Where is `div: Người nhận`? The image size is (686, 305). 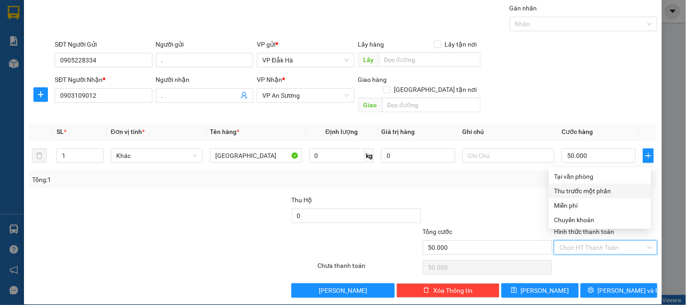 div: Người nhận is located at coordinates (204, 80).